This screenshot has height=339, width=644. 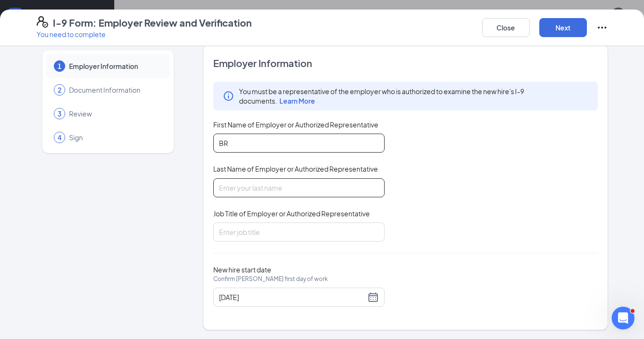 What do you see at coordinates (60, 114) in the screenshot?
I see `span: 3` at bounding box center [60, 114].